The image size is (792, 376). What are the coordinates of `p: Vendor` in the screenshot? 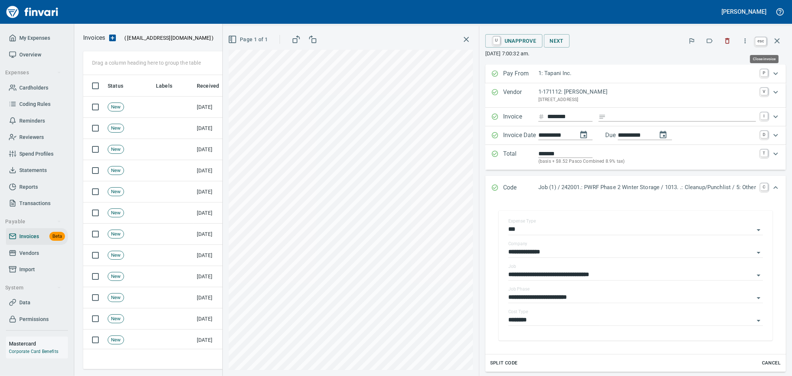 It's located at (520, 95).